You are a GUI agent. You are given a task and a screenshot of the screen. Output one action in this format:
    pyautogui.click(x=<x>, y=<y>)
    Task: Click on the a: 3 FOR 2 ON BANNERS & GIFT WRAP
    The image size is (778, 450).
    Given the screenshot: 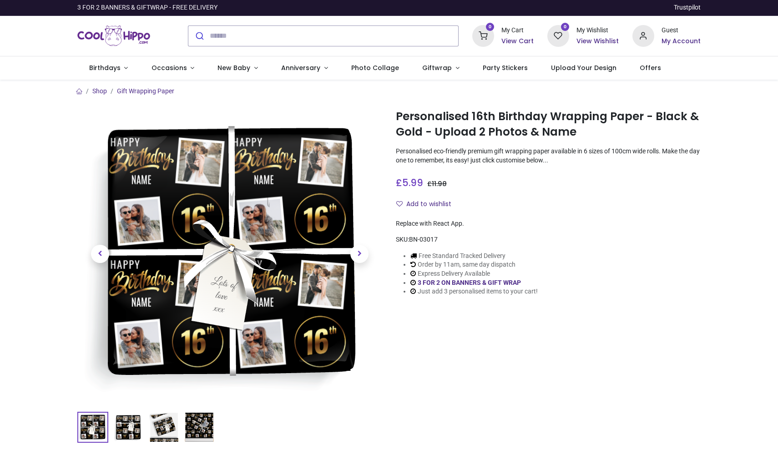 What is the action you would take?
    pyautogui.click(x=469, y=283)
    